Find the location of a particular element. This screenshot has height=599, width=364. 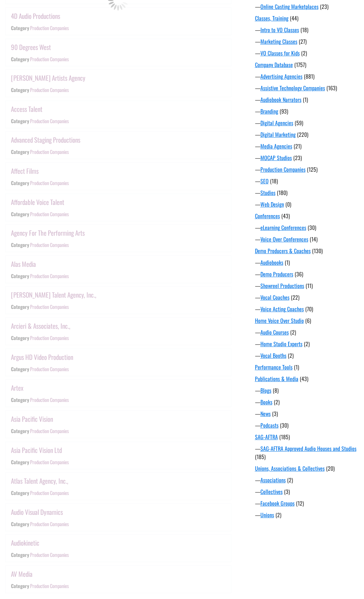

span: (36) is located at coordinates (299, 274).